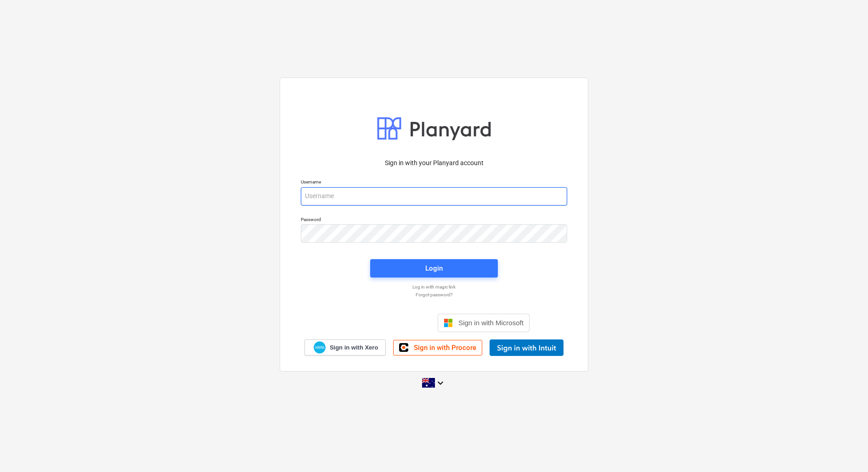 The width and height of the screenshot is (868, 472). I want to click on span: Sign in with Xero, so click(354, 348).